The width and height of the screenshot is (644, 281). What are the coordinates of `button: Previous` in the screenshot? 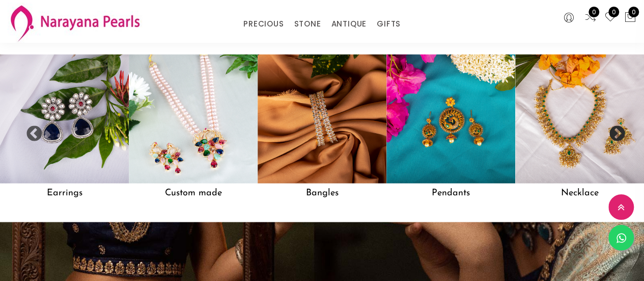 It's located at (31, 131).